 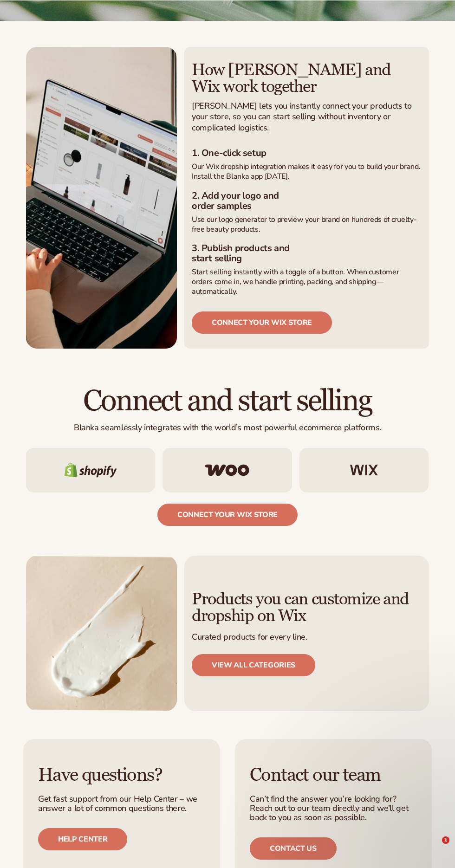 I want to click on h3: 2. Add your logo and order samples, so click(x=306, y=201).